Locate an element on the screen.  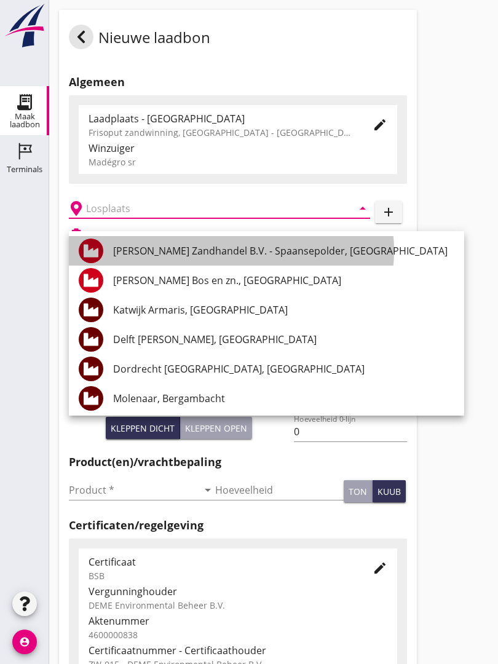
button: Kleppen open is located at coordinates (216, 428).